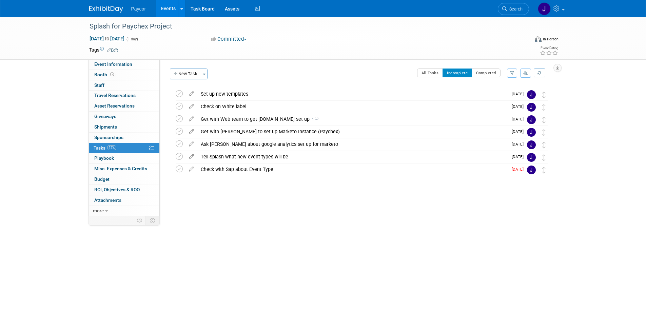  I want to click on a: Playbook, so click(124, 158).